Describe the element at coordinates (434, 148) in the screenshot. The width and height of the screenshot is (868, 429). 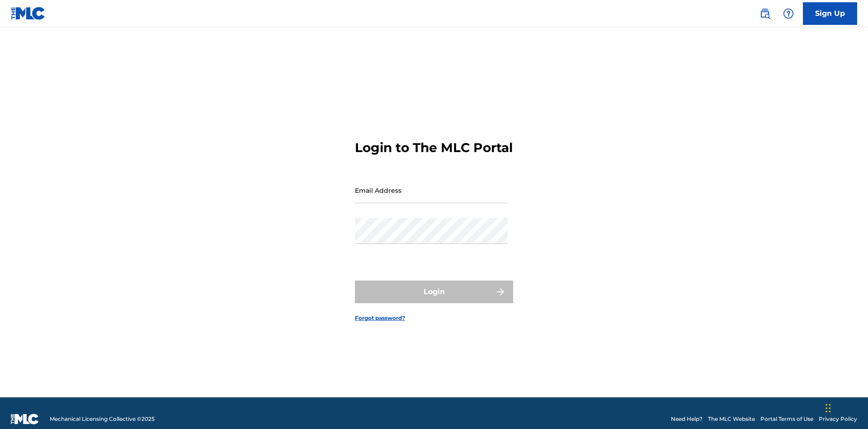
I see `h3: Login to The MLC Portal` at that location.